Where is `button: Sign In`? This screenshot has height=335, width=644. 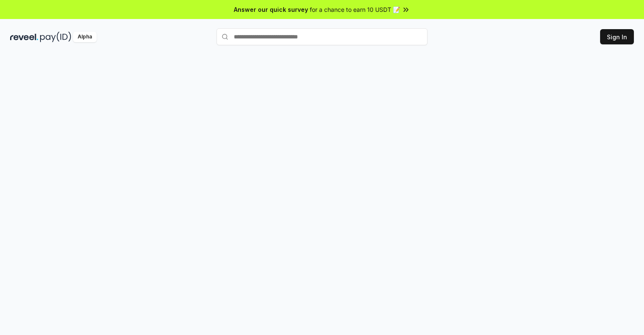 button: Sign In is located at coordinates (617, 37).